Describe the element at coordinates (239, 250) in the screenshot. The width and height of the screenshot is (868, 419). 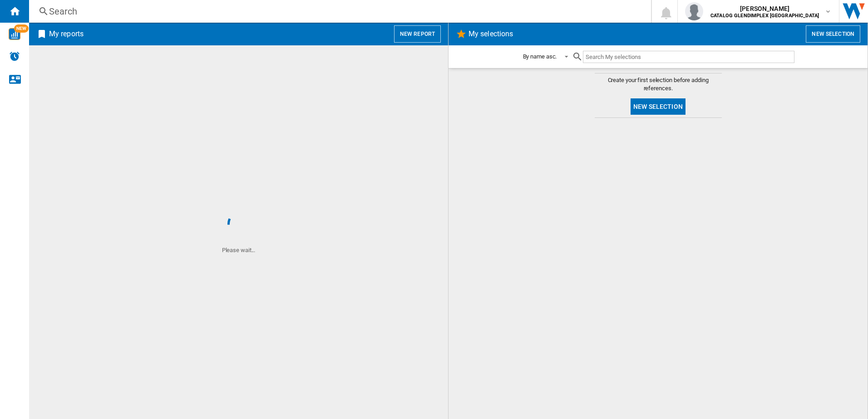
I see `ng-transclude: Please wait...` at that location.